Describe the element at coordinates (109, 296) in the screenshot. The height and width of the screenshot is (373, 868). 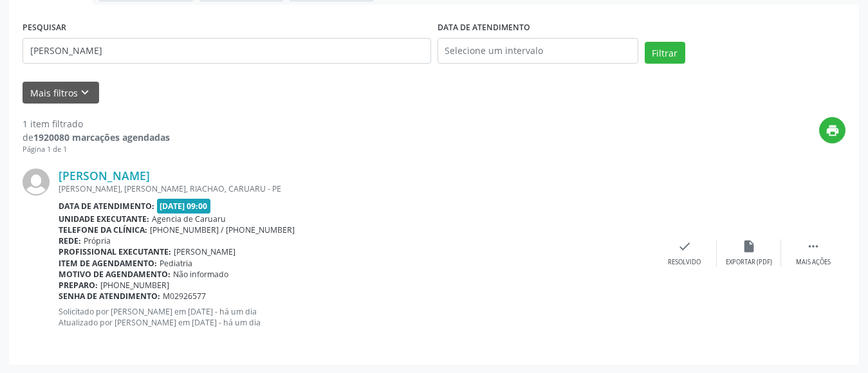
I see `b: Senha de atendimento:` at that location.